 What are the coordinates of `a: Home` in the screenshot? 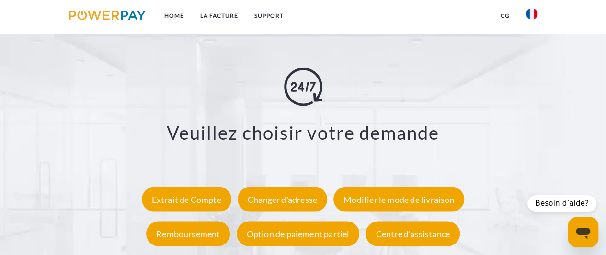 It's located at (173, 16).